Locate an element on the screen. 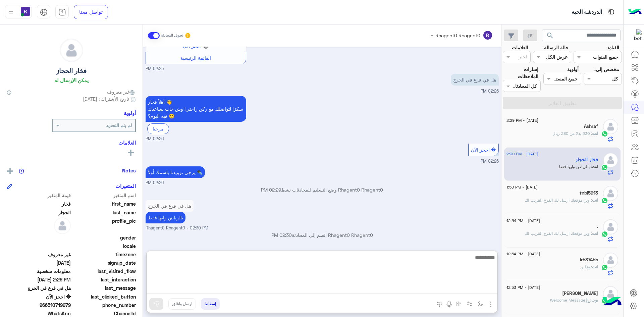 The image size is (644, 317). h5: zubair khan is located at coordinates (580, 293).